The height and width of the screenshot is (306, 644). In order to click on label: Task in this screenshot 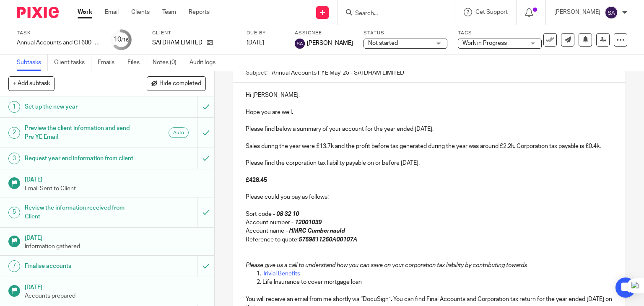, I will do `click(58, 33)`.